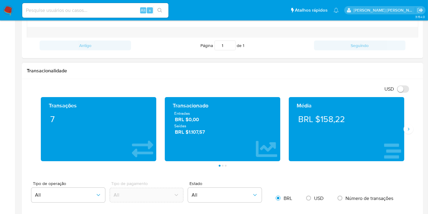 Image resolution: width=428 pixels, height=214 pixels. What do you see at coordinates (150, 10) in the screenshot?
I see `span: s` at bounding box center [150, 10].